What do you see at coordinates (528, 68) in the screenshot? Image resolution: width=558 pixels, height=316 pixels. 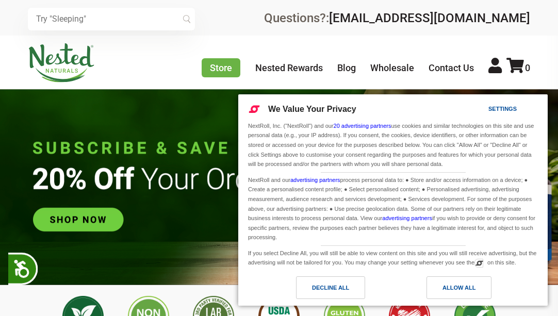 I see `span: 0` at bounding box center [528, 68].